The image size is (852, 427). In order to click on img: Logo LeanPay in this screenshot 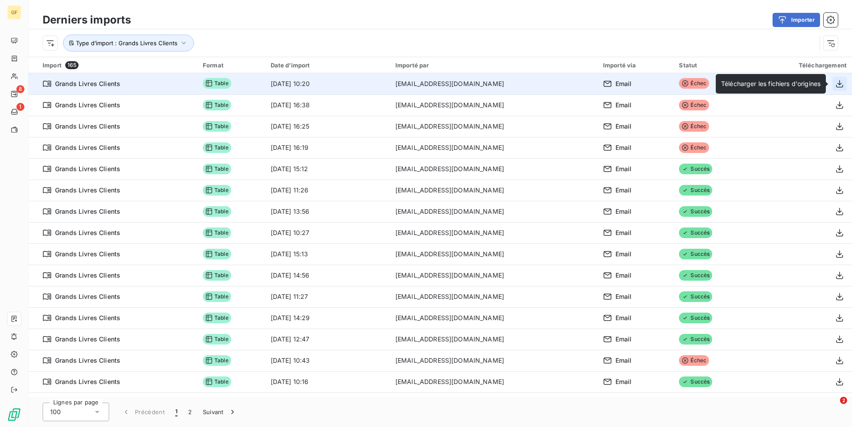, I will do `click(14, 415)`.